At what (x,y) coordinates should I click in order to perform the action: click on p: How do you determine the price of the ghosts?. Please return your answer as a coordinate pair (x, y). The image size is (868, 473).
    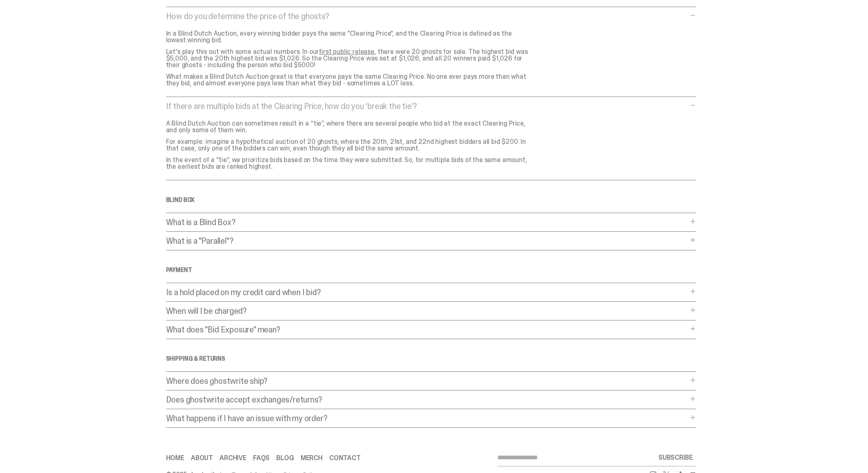
    Looking at the image, I should click on (427, 16).